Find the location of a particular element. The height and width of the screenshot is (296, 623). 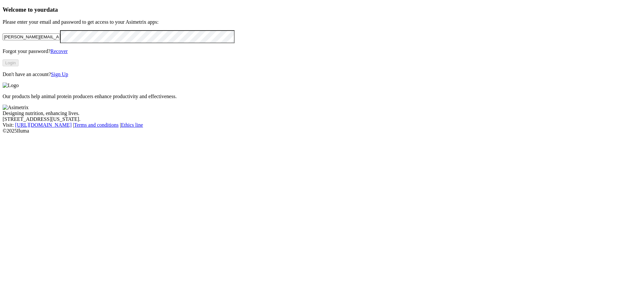

h3: Welcome to your is located at coordinates (312, 10).